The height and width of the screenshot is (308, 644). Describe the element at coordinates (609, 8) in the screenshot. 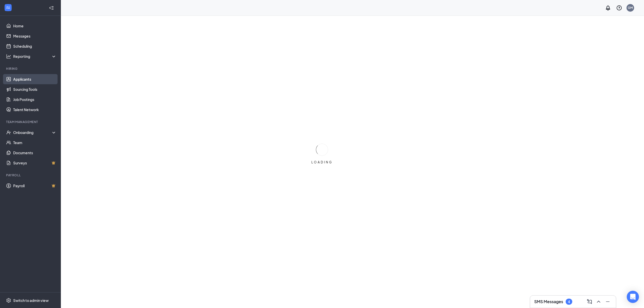

I see `svg: Notifications` at that location.